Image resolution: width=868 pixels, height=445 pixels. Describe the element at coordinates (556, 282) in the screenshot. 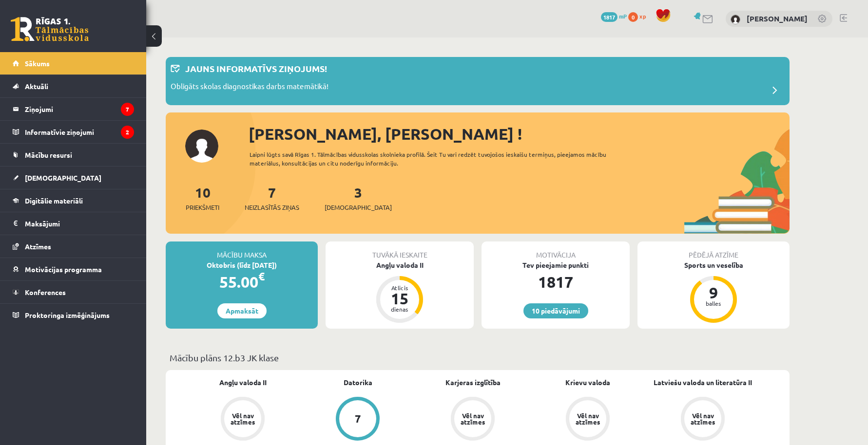

I see `div: 1817` at that location.